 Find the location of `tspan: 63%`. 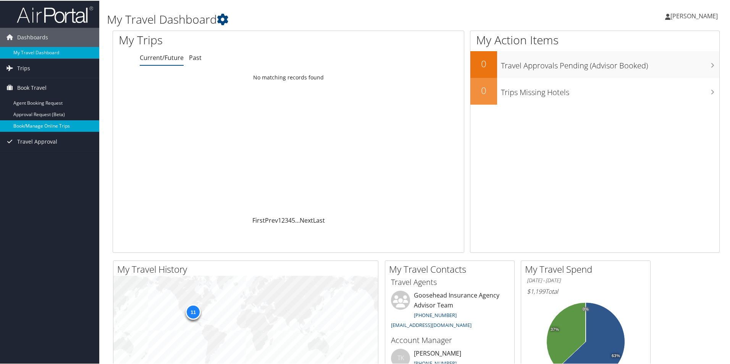

tspan: 63% is located at coordinates (616, 355).